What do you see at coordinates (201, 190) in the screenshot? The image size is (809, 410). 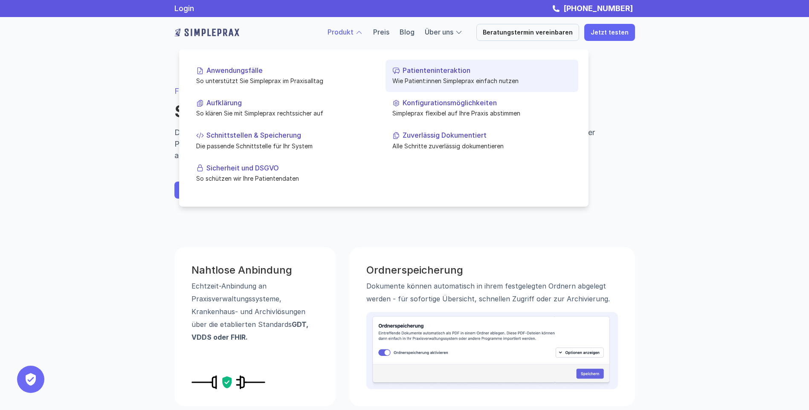 I see `a: Jetzt starten` at bounding box center [201, 190].